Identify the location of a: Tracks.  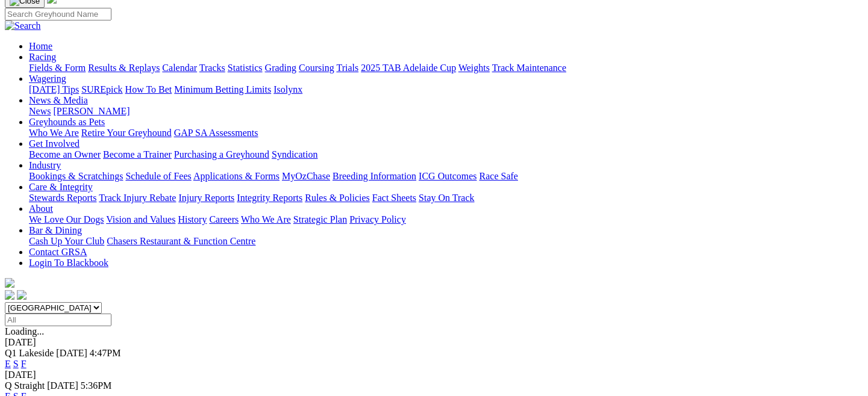
(212, 67).